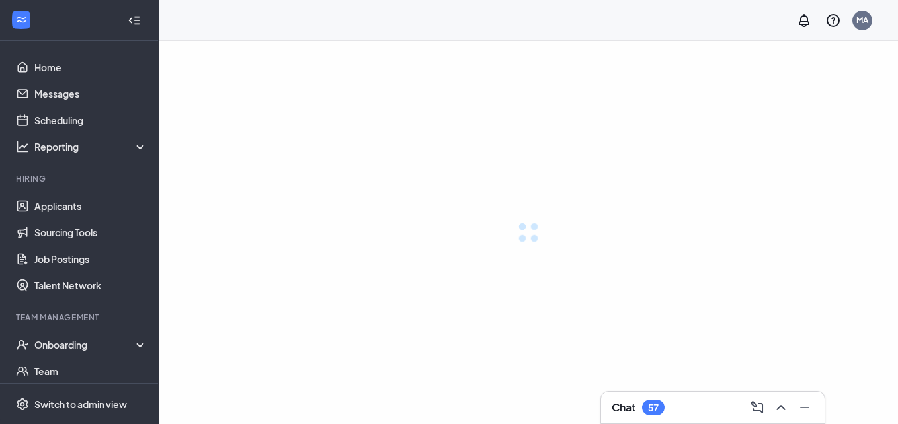  What do you see at coordinates (91, 94) in the screenshot?
I see `a: Messages` at bounding box center [91, 94].